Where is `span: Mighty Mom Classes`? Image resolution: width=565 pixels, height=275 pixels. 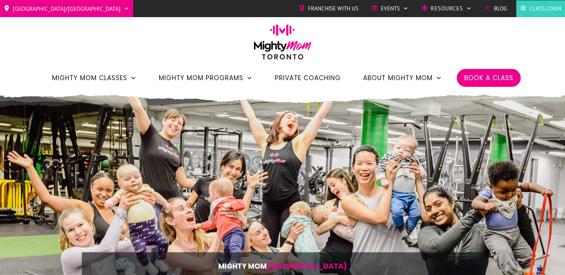 span: Mighty Mom Classes is located at coordinates (90, 78).